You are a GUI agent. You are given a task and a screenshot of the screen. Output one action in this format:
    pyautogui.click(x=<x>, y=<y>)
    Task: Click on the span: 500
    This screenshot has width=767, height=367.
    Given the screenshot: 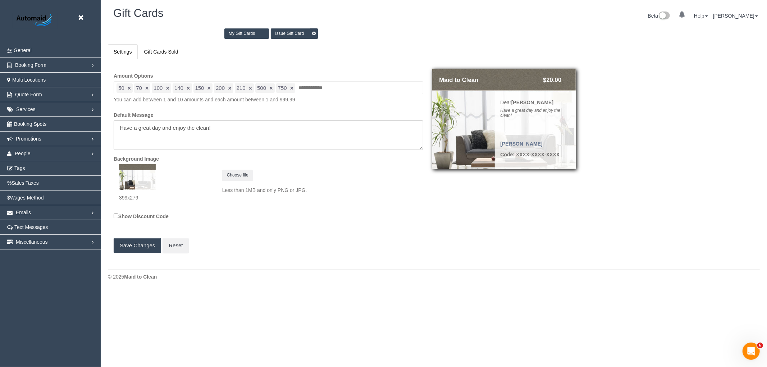 What is the action you would take?
    pyautogui.click(x=261, y=88)
    